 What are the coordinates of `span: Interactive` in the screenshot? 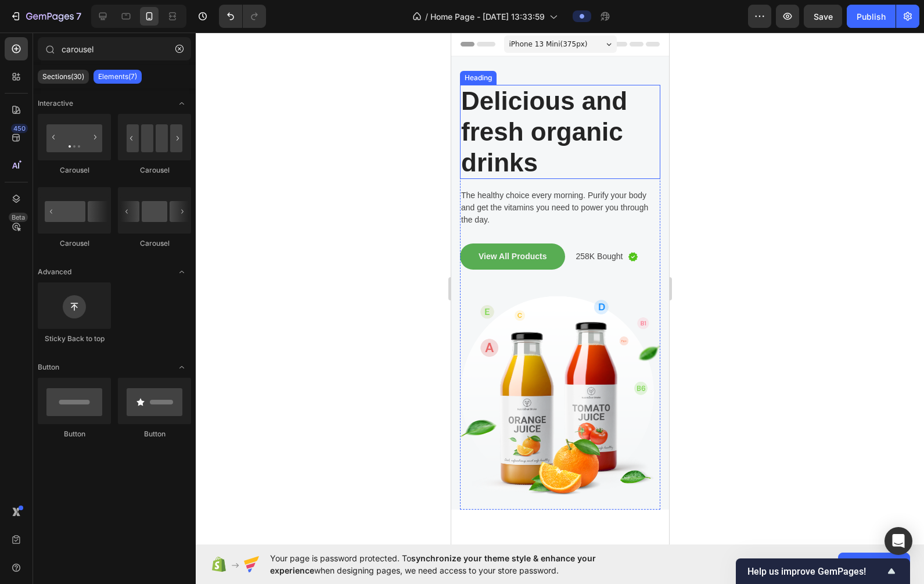 It's located at (55, 103).